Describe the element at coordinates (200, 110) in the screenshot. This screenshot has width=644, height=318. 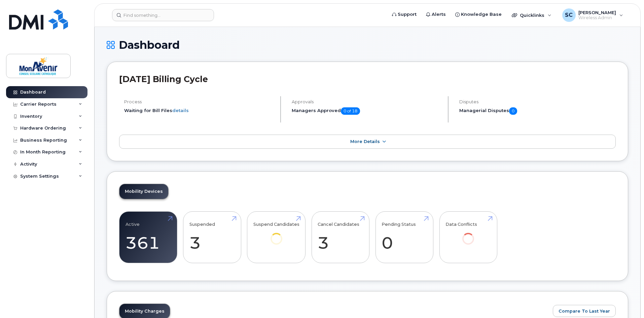
I see `li: Waiting for Bill Files` at that location.